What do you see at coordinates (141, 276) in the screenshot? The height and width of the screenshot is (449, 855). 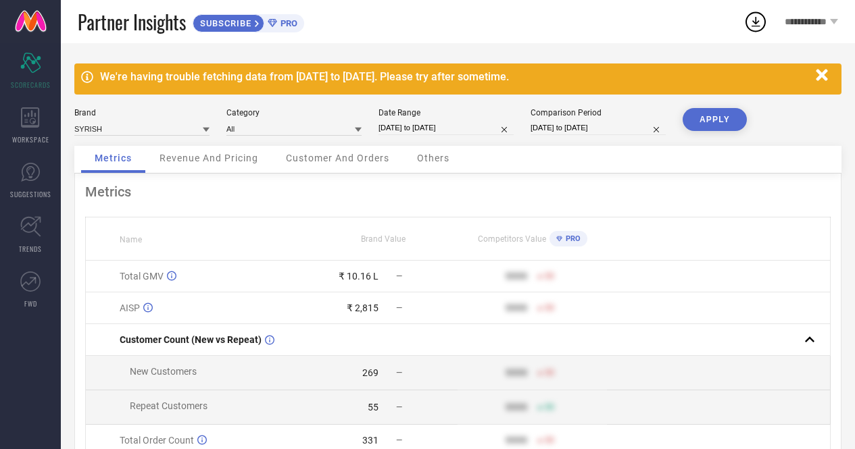 I see `span: Total GMV` at bounding box center [141, 276].